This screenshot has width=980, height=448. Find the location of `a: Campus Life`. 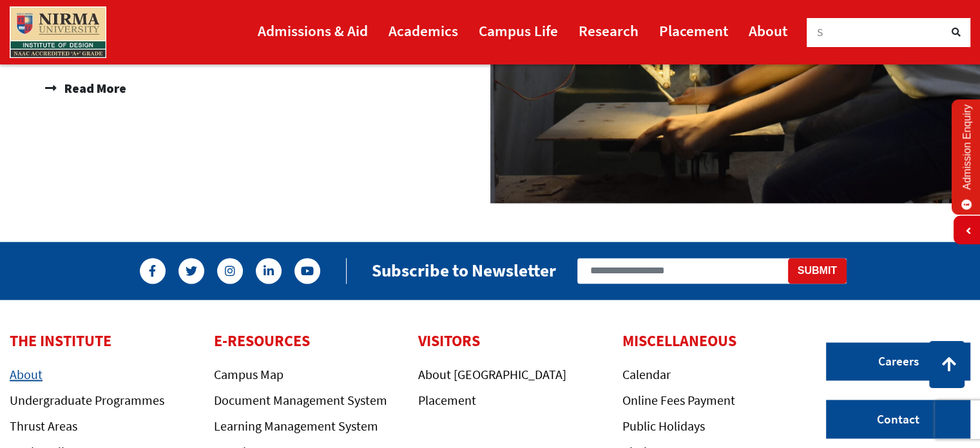

a: Campus Life is located at coordinates (518, 31).